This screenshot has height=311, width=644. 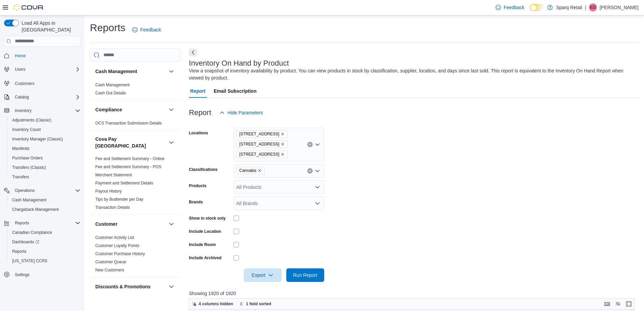 What do you see at coordinates (129, 123) in the screenshot?
I see `span: OCS Transaction Submission Details` at bounding box center [129, 123].